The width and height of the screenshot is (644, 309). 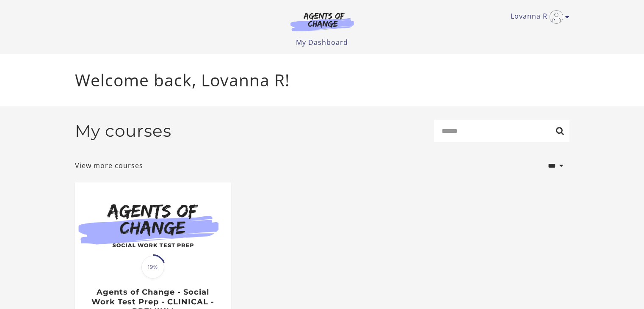 What do you see at coordinates (109, 165) in the screenshot?
I see `a: View more courses` at bounding box center [109, 165].